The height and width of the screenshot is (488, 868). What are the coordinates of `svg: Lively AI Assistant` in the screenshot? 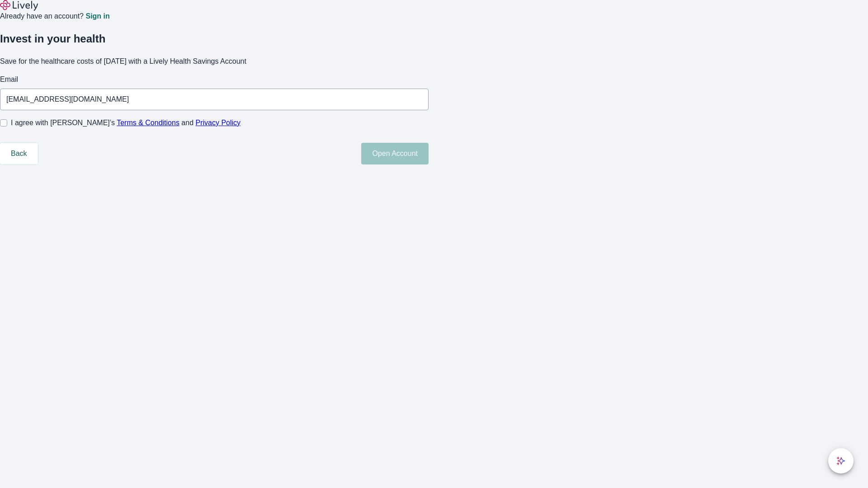 It's located at (841, 461).